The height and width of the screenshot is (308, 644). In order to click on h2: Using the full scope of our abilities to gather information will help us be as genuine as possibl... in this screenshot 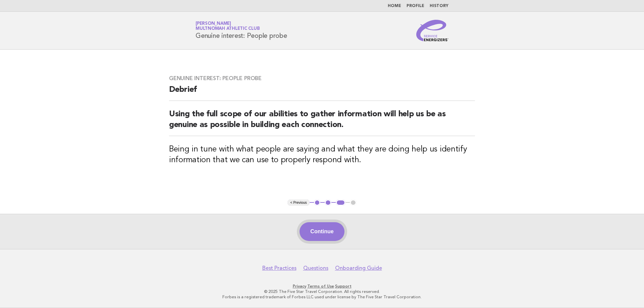, I will do `click(322, 122)`.